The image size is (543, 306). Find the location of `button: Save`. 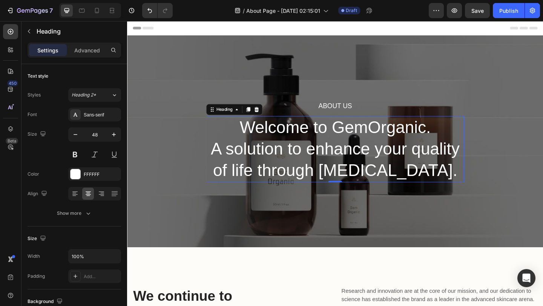

button: Save is located at coordinates (478, 11).